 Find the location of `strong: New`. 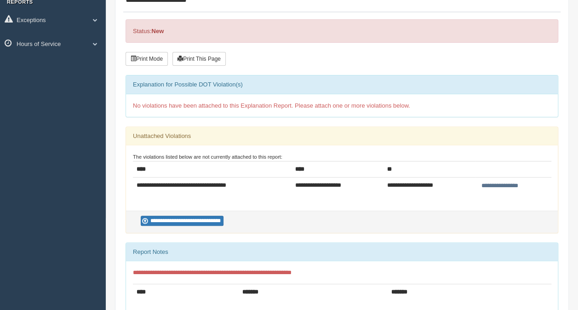

strong: New is located at coordinates (157, 31).